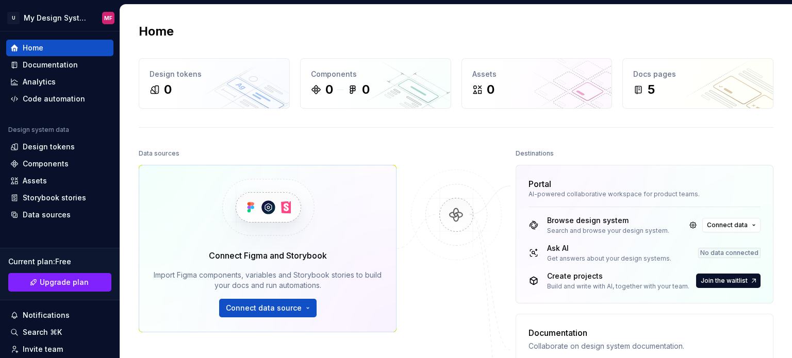  What do you see at coordinates (13, 18) in the screenshot?
I see `div: U` at bounding box center [13, 18].